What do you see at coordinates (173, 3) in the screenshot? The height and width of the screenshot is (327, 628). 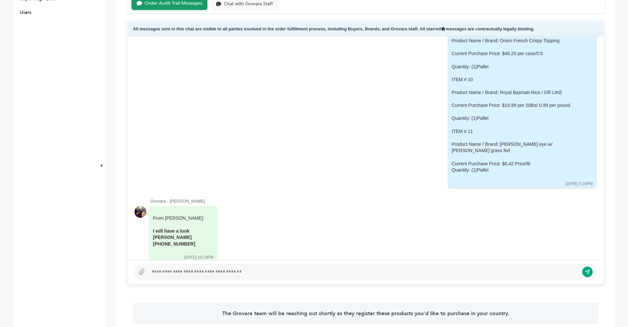 I see `div: Order Audit Trail Messages` at bounding box center [173, 3].